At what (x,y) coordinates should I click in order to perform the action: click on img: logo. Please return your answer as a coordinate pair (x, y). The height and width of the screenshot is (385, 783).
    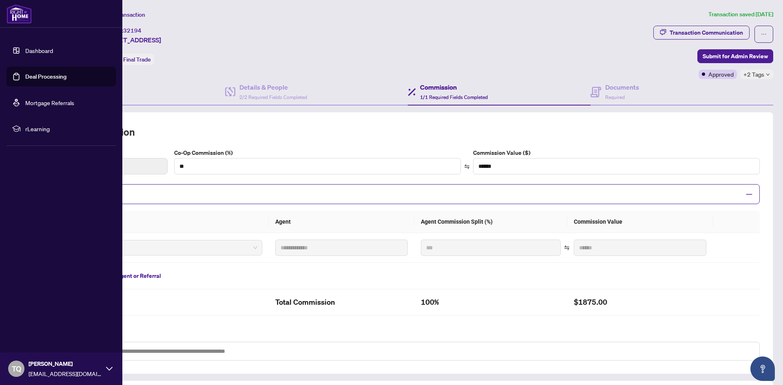
    Looking at the image, I should click on (19, 14).